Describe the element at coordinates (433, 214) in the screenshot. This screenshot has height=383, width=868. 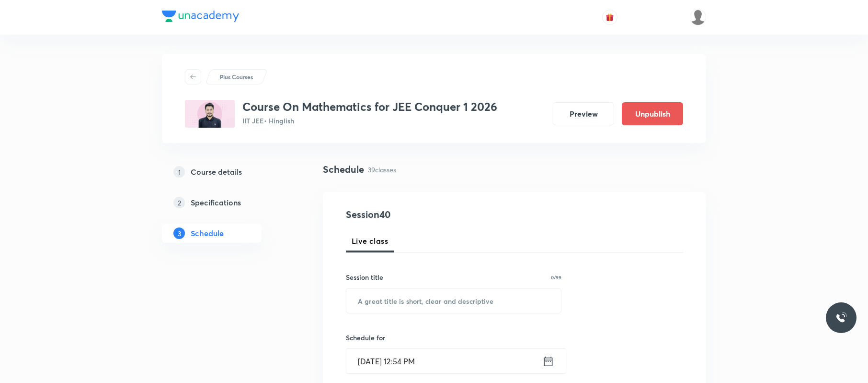
I see `h4: Session 40` at that location.